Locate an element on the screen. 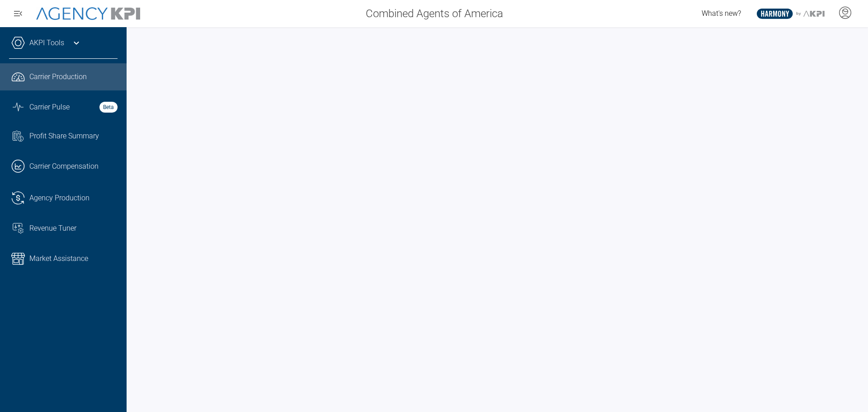 This screenshot has width=868, height=412. span: Market Assistance is located at coordinates (59, 259).